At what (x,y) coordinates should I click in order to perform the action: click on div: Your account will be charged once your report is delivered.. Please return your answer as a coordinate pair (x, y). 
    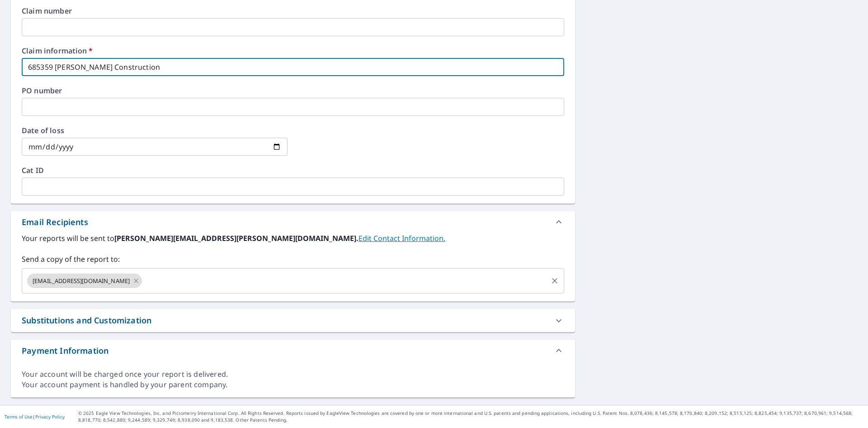
    Looking at the image, I should click on (293, 374).